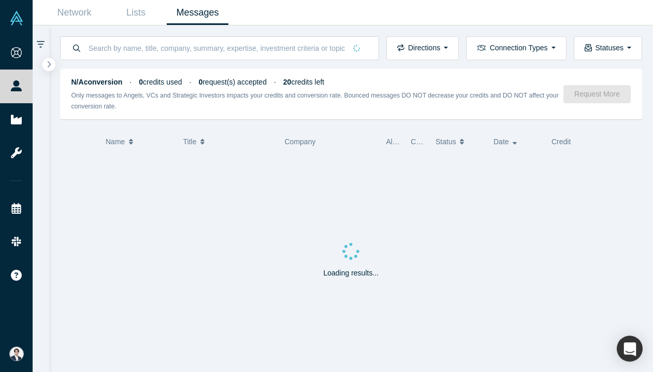 This screenshot has height=372, width=653. I want to click on img: Eisuke Shimizu's Account, so click(17, 353).